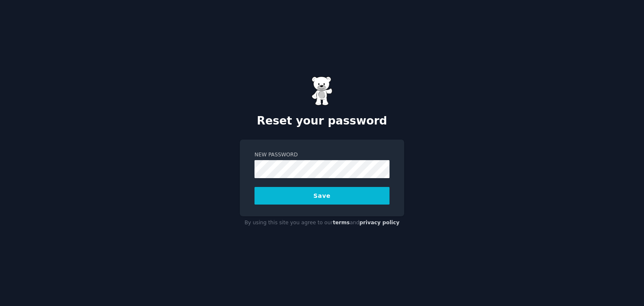  I want to click on button: Save, so click(322, 196).